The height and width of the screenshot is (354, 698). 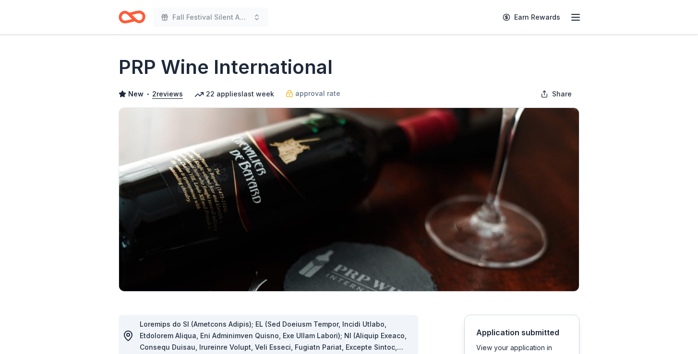 What do you see at coordinates (136, 94) in the screenshot?
I see `span: New` at bounding box center [136, 94].